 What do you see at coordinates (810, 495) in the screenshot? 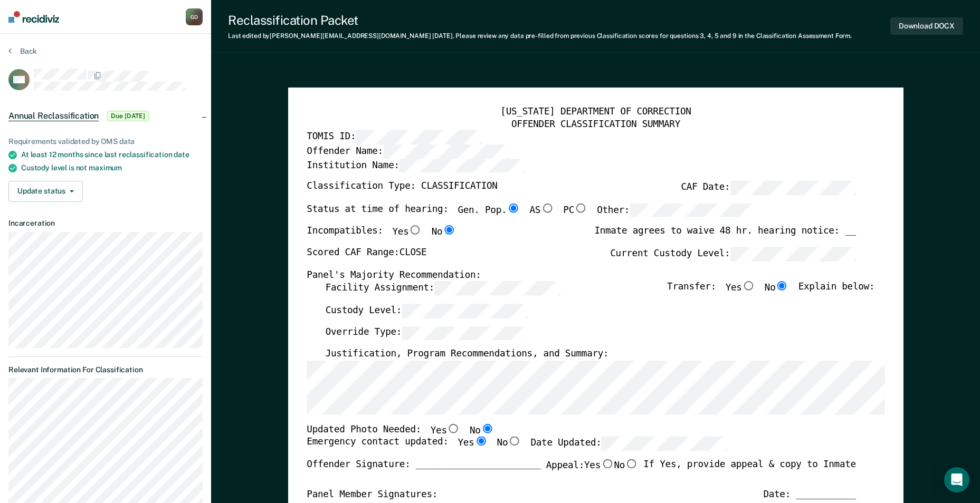
I see `div: Date: ___________` at bounding box center [810, 495].